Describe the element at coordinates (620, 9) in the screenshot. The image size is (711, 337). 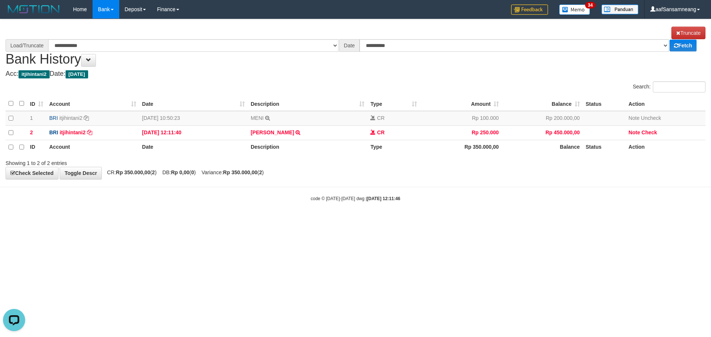
I see `img: panduan.png` at that location.